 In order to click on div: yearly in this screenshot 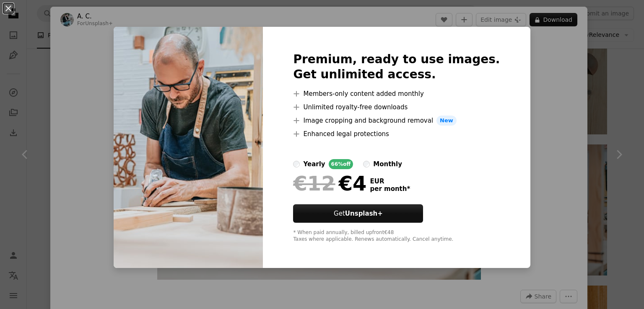, I will do `click(314, 164)`.